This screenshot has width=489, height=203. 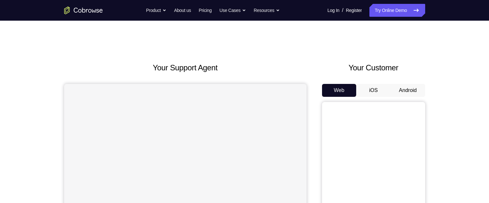 What do you see at coordinates (266, 10) in the screenshot?
I see `button: Resources` at bounding box center [266, 10].